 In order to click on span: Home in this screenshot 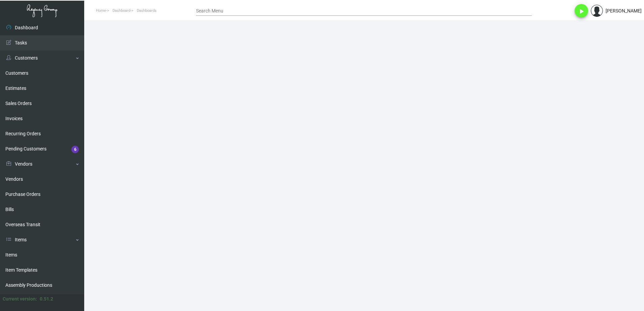, I will do `click(101, 10)`.